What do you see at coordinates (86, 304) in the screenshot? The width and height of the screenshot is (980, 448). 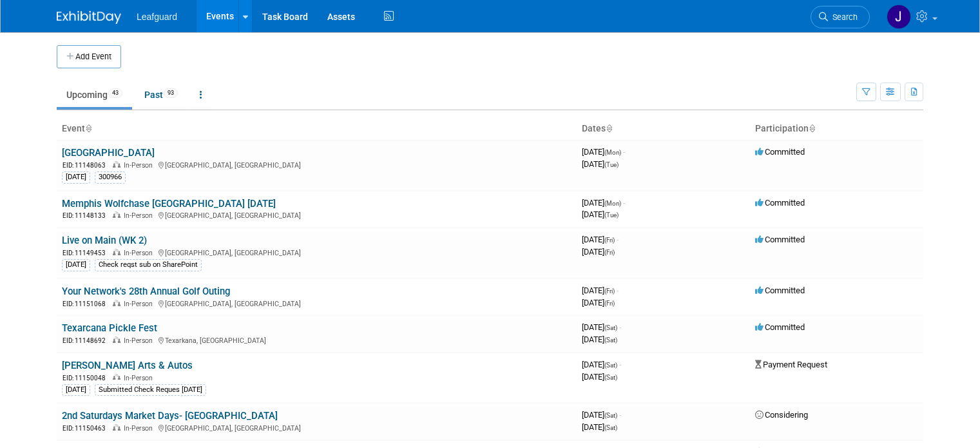 I see `span: EID: 11151068` at bounding box center [86, 304].